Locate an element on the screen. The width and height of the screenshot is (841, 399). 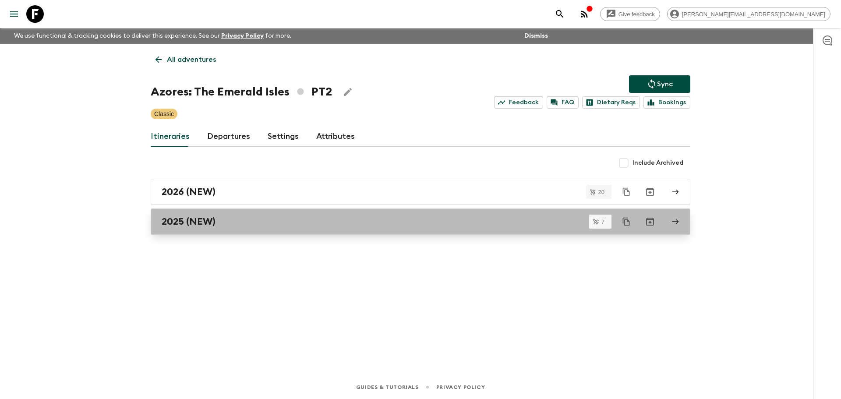
a: Itineraries is located at coordinates (170, 137).